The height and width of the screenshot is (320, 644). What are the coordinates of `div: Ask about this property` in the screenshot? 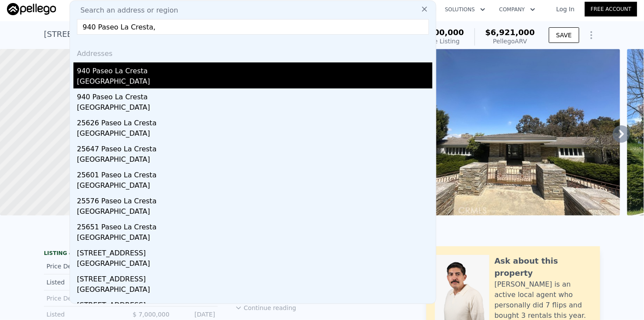 It's located at (543, 267).